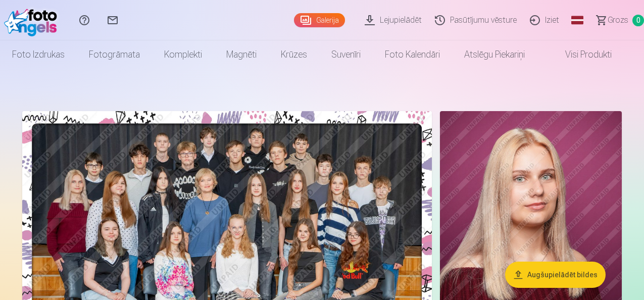 Image resolution: width=644 pixels, height=300 pixels. Describe the element at coordinates (555, 274) in the screenshot. I see `button: Augšupielādēt bildes` at that location.